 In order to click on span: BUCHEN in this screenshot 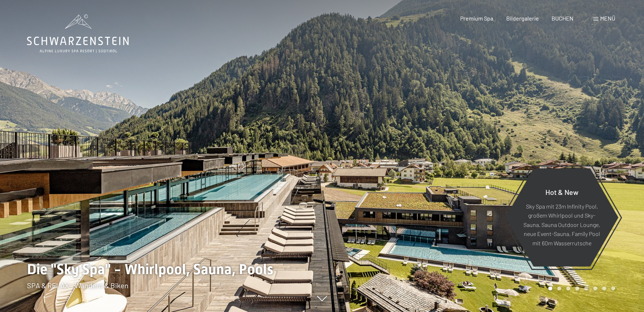, I will do `click(562, 18)`.